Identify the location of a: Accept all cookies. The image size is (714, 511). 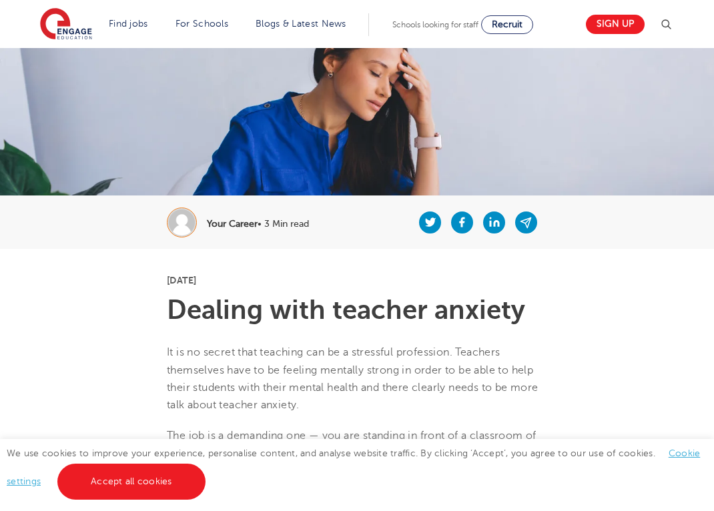
(132, 482).